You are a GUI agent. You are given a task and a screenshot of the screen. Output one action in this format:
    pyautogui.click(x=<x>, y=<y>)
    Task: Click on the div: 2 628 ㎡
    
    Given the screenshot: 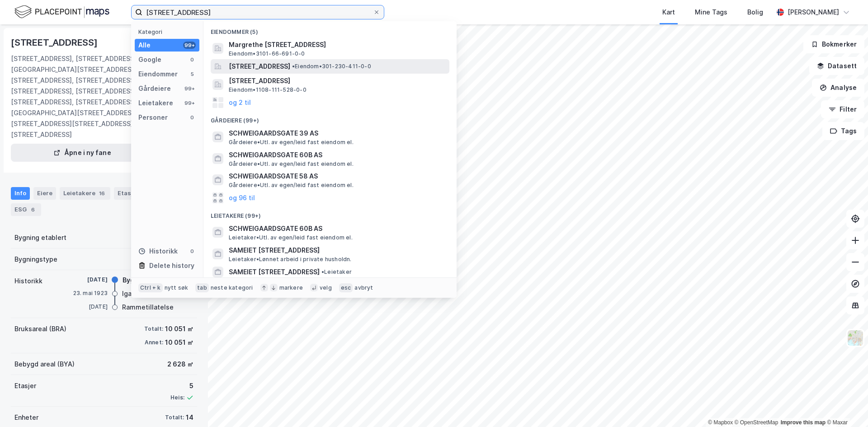 What is the action you would take?
    pyautogui.click(x=180, y=364)
    